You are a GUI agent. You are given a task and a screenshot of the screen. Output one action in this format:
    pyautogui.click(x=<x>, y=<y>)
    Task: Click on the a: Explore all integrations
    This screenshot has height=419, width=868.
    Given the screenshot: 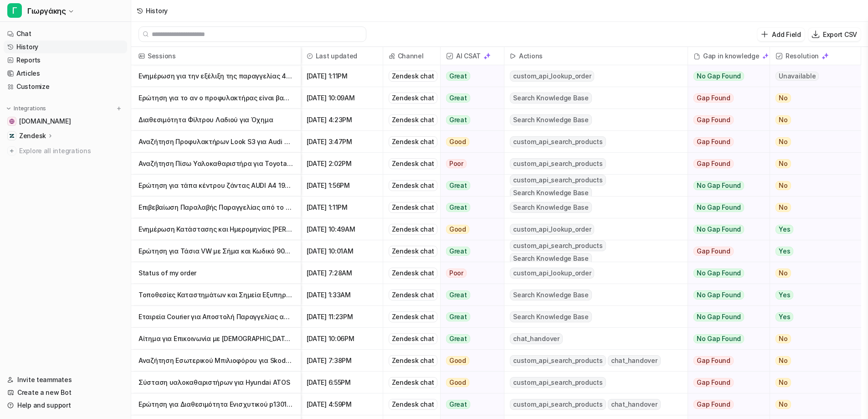 What is the action you would take?
    pyautogui.click(x=65, y=151)
    